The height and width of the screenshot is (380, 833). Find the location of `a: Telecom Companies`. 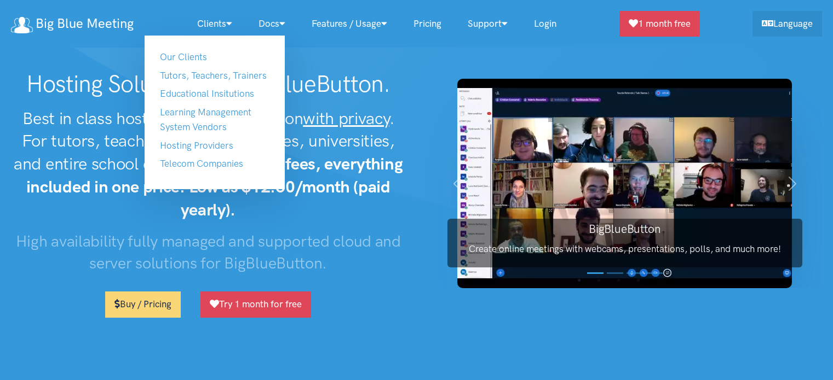

a: Telecom Companies is located at coordinates (201, 164).